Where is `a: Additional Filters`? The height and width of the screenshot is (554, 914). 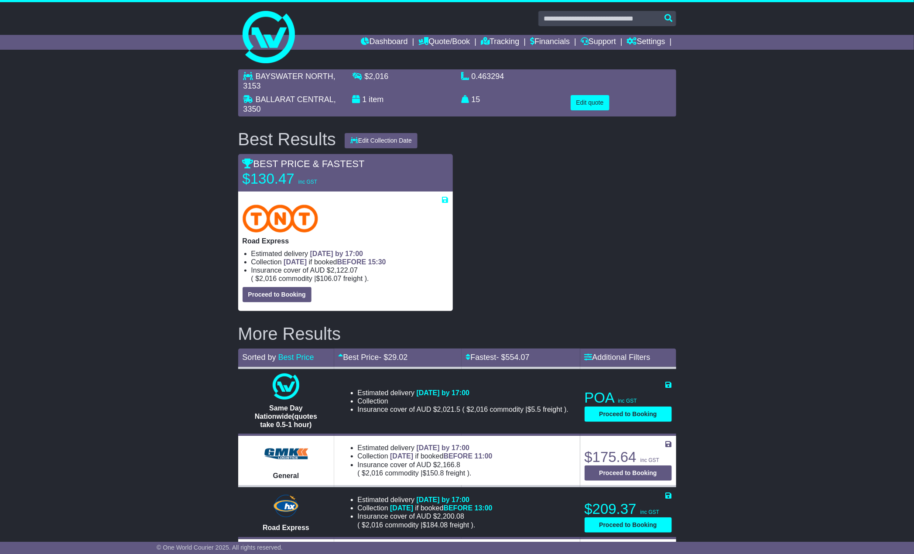 a: Additional Filters is located at coordinates (617, 357).